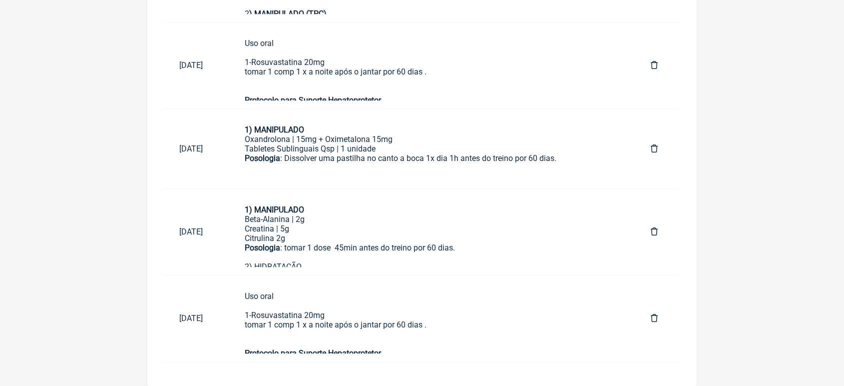 The image size is (844, 386). Describe the element at coordinates (432, 163) in the screenshot. I see `div: : Dissolver uma pastilha no canto a boca 1x dia 1h antes do treino por 60 dias.` at that location.